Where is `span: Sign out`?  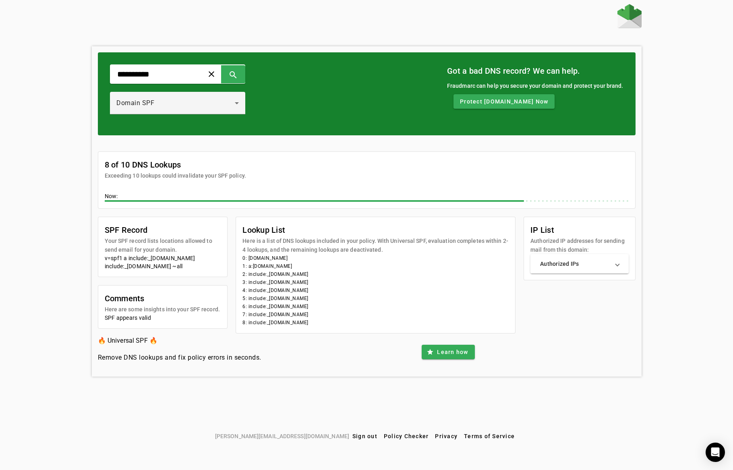
span: Sign out is located at coordinates (365, 436).